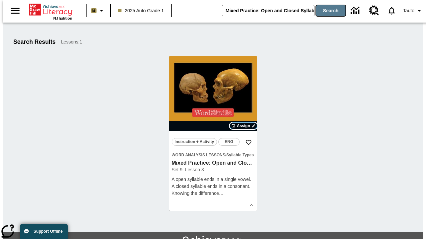  Describe the element at coordinates (194, 142) in the screenshot. I see `span: Instruction + Activity` at that location.